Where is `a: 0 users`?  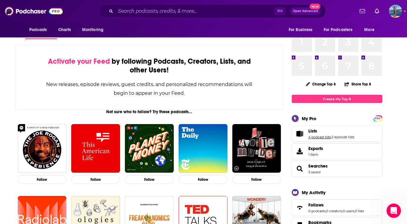
a: 0 users is located at coordinates (348, 211).